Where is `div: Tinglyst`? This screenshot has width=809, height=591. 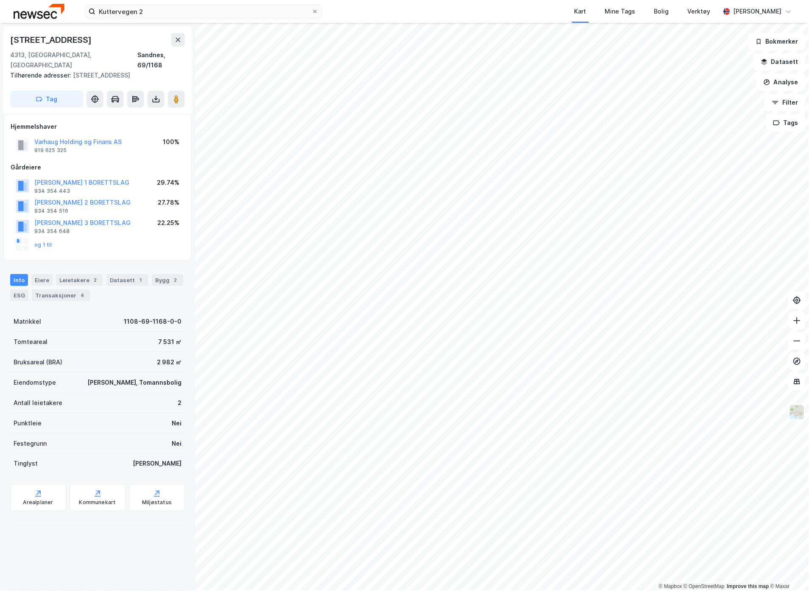
div: Tinglyst is located at coordinates (25, 464).